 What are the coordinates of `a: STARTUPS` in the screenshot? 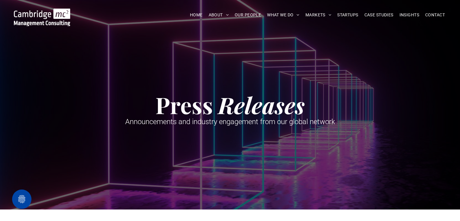 It's located at (347, 15).